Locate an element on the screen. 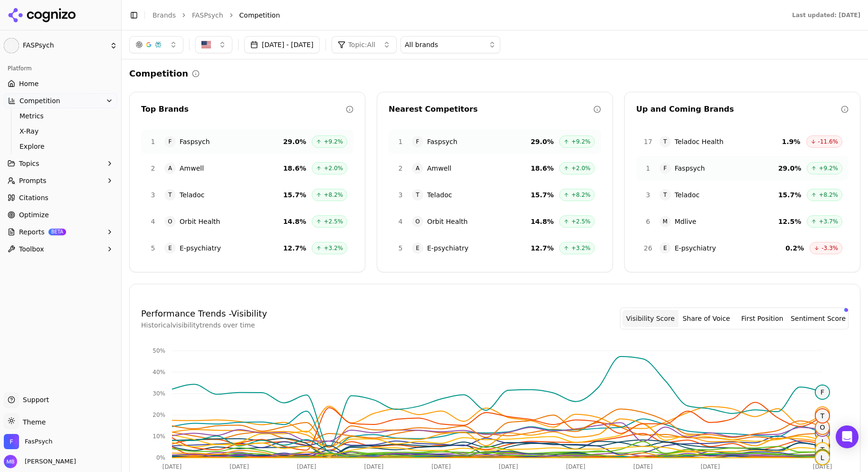  span: 3 is located at coordinates (153, 195).